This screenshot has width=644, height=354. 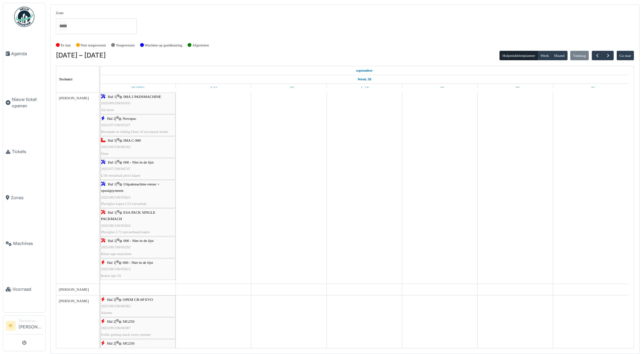 I want to click on label: Afgesloten, so click(x=200, y=46).